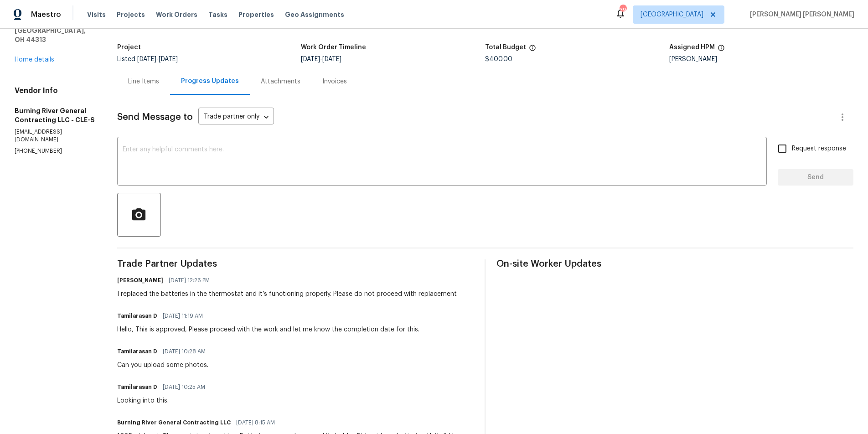  Describe the element at coordinates (295, 264) in the screenshot. I see `span: Trade Partner Updates` at that location.